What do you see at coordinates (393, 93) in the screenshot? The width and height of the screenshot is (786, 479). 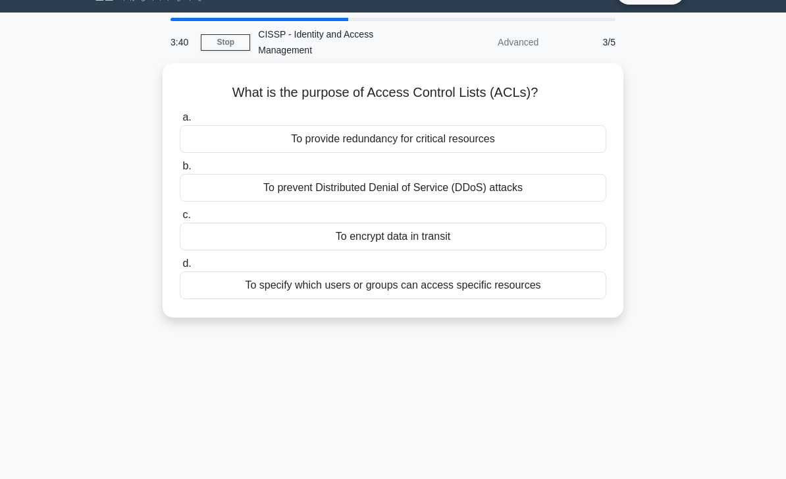 I see `h5: What is the purpose of Access Control Lists (ACLs)?` at bounding box center [393, 93].